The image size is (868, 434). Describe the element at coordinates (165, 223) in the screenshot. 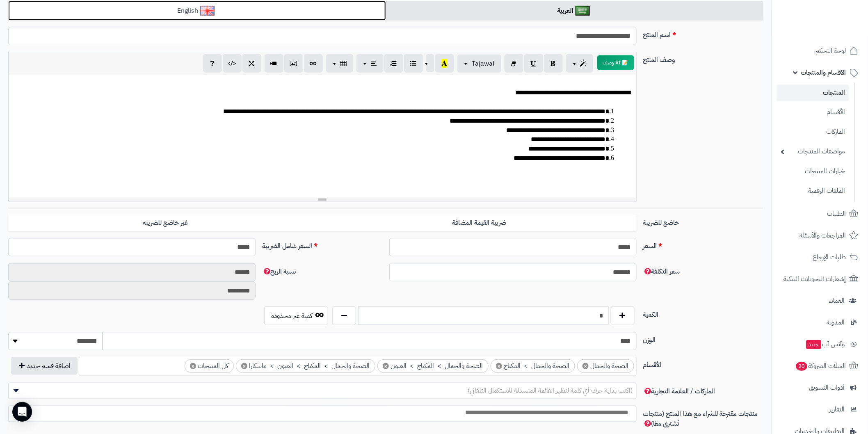

I see `label: غير خاضع للضريبه` at that location.